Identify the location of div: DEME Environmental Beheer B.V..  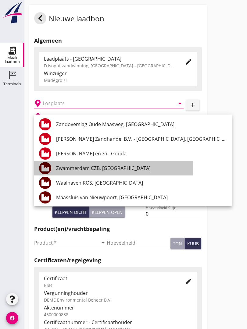
(118, 300).